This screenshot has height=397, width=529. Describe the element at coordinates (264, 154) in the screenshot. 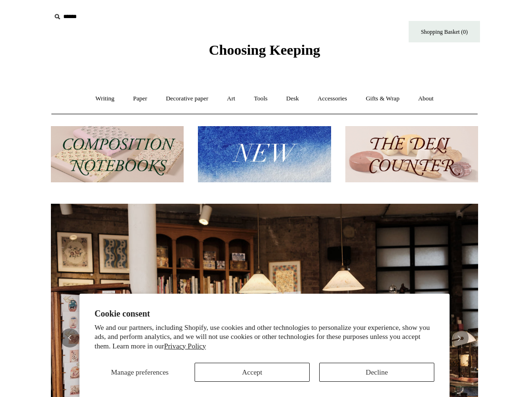

I see `img: New.jpg__PID:f73bdf93-380a-4a35-bcfe-7823039498e1` at that location.